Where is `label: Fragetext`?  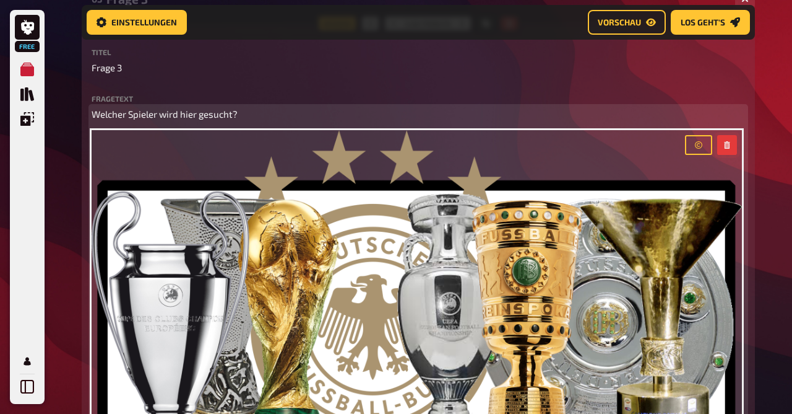 label: Fragetext is located at coordinates (418, 98).